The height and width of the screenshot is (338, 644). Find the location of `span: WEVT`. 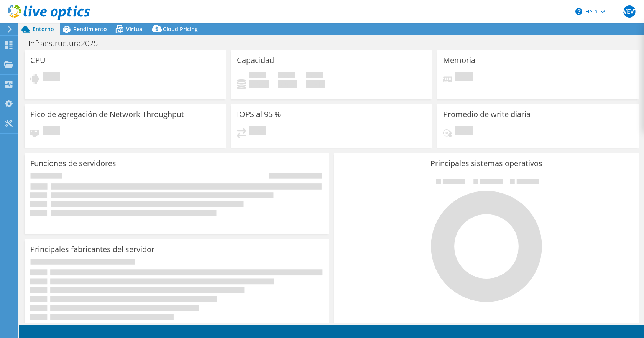

span: WEVT is located at coordinates (629, 11).